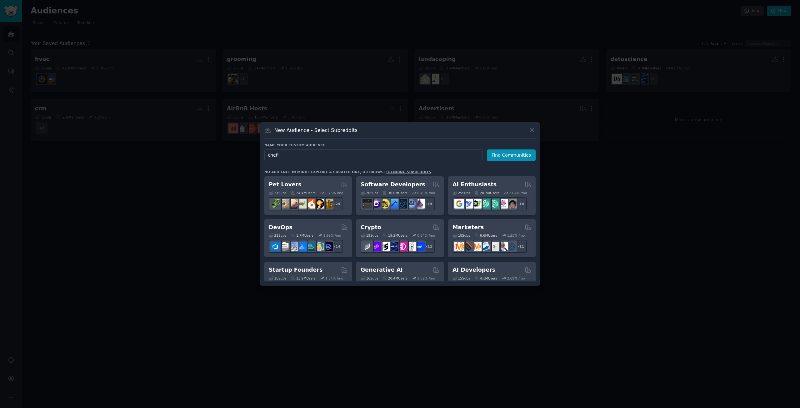  Describe the element at coordinates (420, 246) in the screenshot. I see `img: defi_` at that location.